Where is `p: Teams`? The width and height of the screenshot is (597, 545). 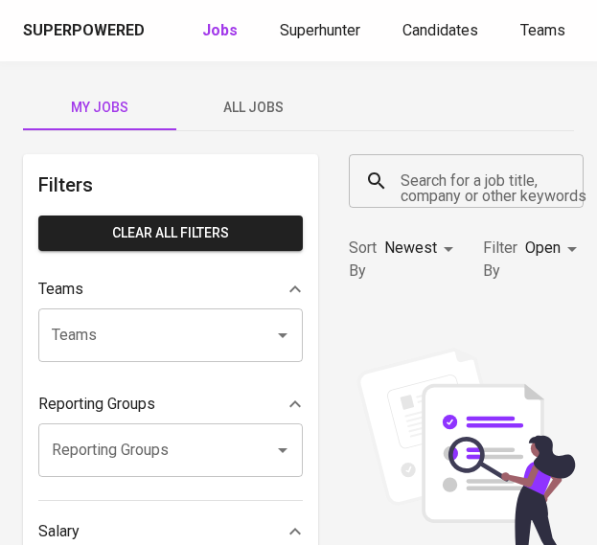
p: Teams is located at coordinates (60, 289).